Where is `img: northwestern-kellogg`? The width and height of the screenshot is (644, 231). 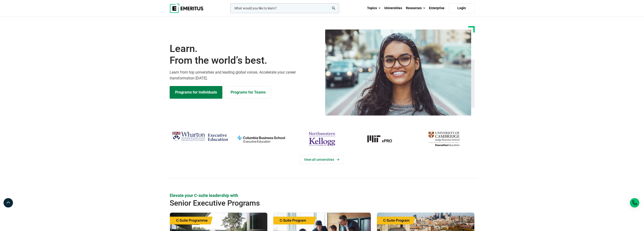
img: northwestern-kellogg is located at coordinates (322, 139).